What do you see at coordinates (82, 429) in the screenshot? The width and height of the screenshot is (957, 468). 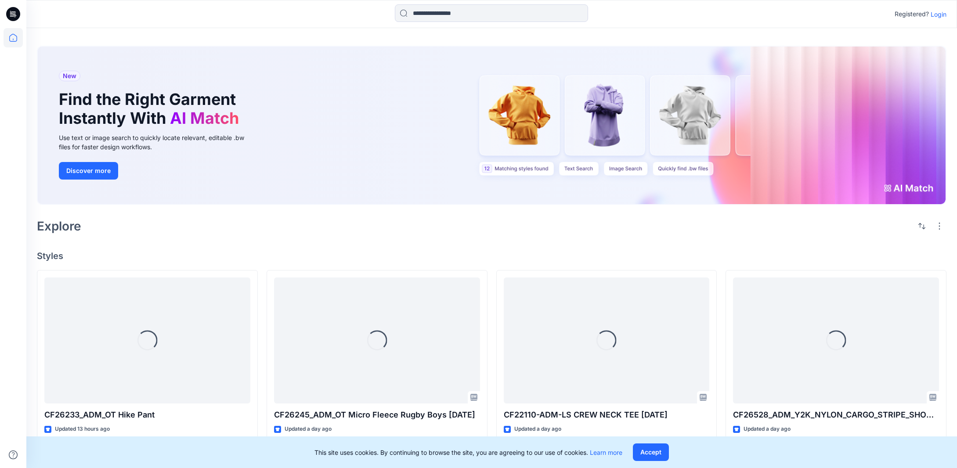 I see `p: Updated 13 hours ago` at bounding box center [82, 429].